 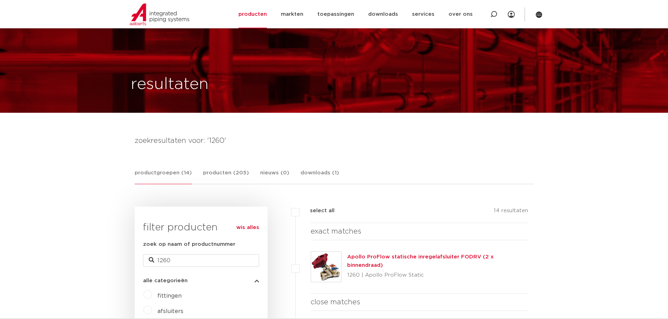 What do you see at coordinates (438, 276) in the screenshot?
I see `p: 1260 | Apollo ProFlow Static` at bounding box center [438, 276].